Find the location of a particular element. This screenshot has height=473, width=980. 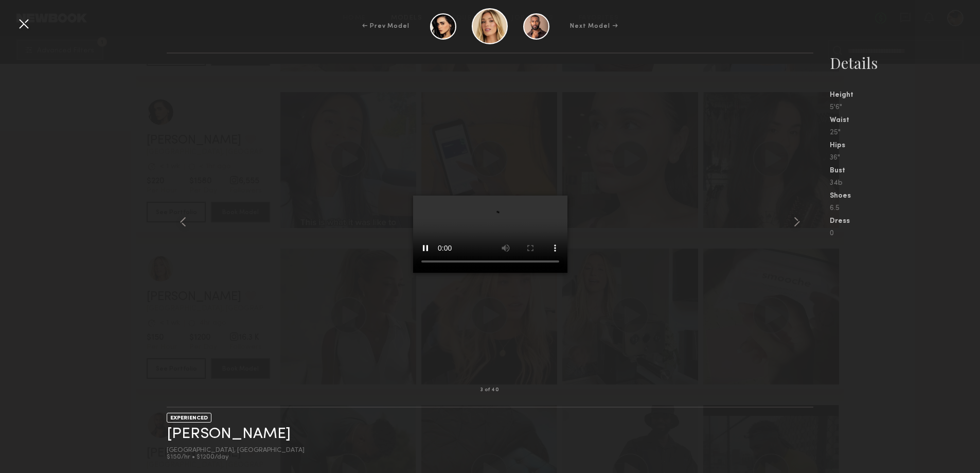

div: Waist is located at coordinates (905, 120).